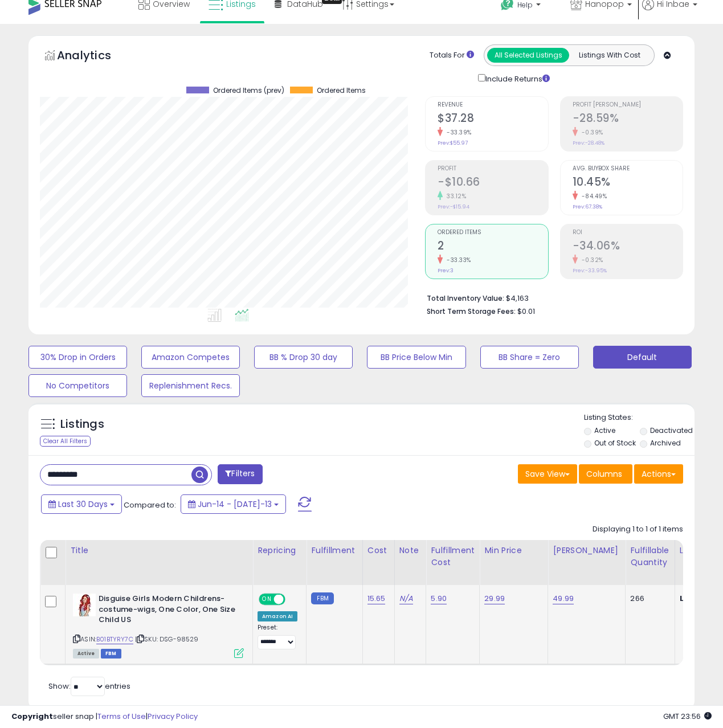 This screenshot has width=723, height=728. Describe the element at coordinates (648, 599) in the screenshot. I see `div: 266` at that location.